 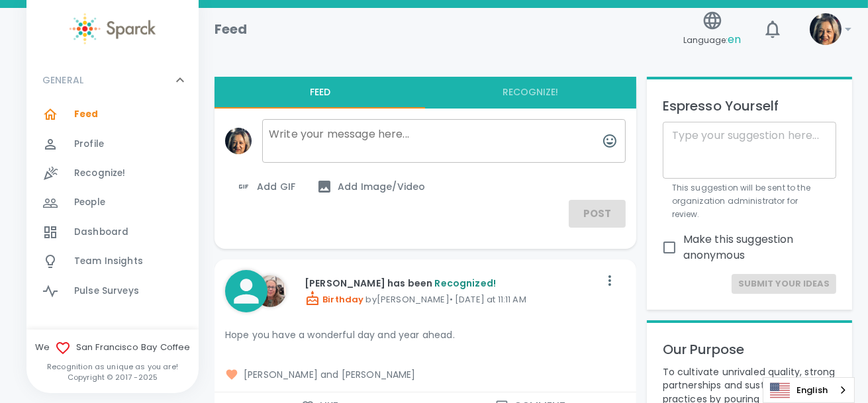 What do you see at coordinates (113, 202) in the screenshot?
I see `div: People` at bounding box center [113, 202].